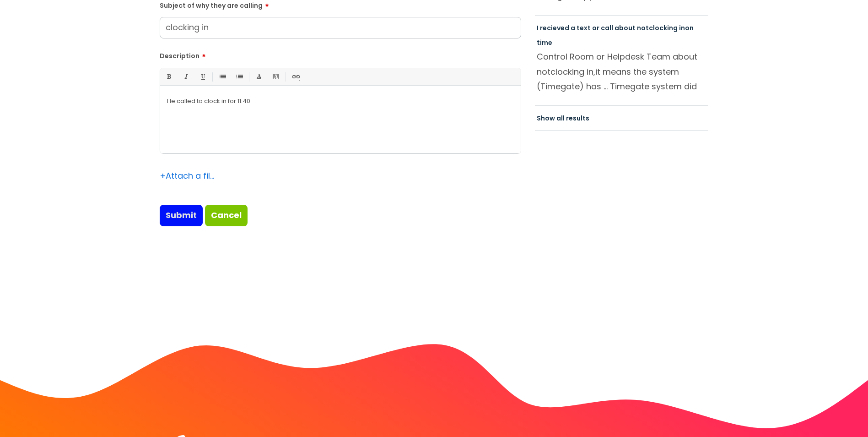 This screenshot has height=437, width=868. Describe the element at coordinates (186, 76) in the screenshot. I see `a: Italic (Ctrl-I)` at that location.